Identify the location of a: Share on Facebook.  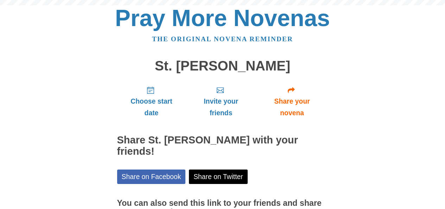
(151, 176).